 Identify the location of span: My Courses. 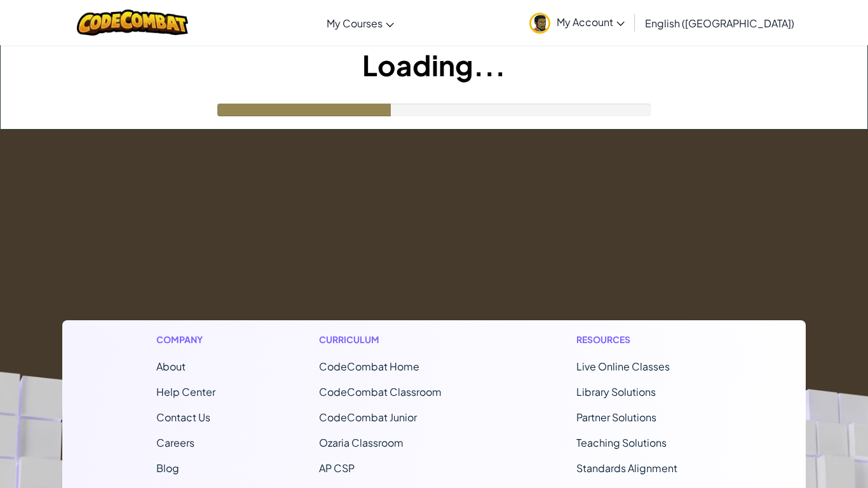
(355, 23).